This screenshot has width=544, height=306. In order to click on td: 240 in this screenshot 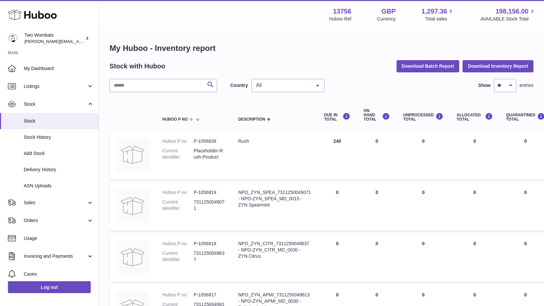, I will do `click(337, 155)`.